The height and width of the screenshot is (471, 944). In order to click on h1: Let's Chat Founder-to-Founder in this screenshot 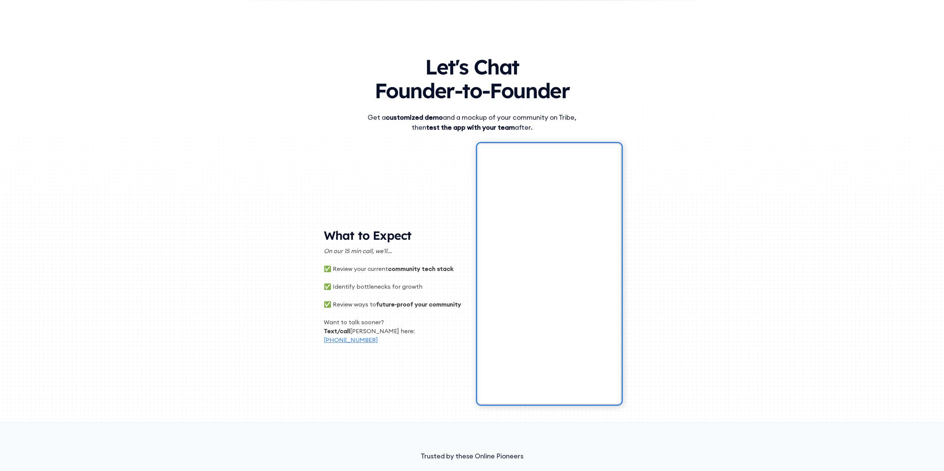, I will do `click(472, 77)`.